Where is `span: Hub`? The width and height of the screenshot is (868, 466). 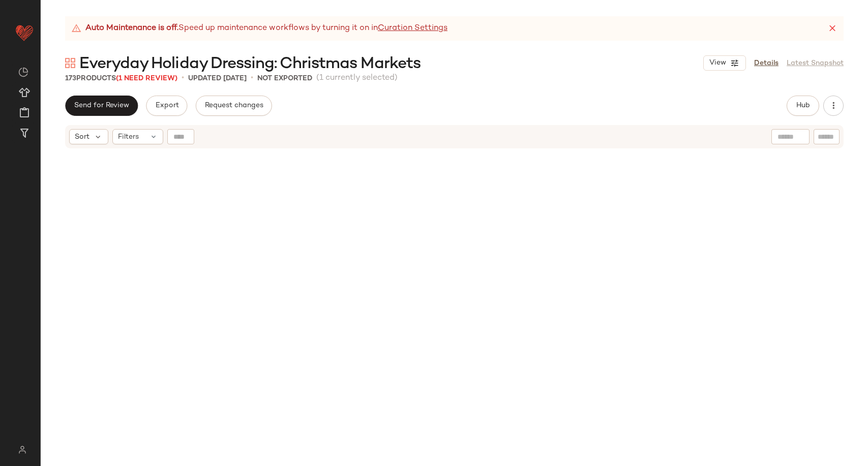 span: Hub is located at coordinates (803, 106).